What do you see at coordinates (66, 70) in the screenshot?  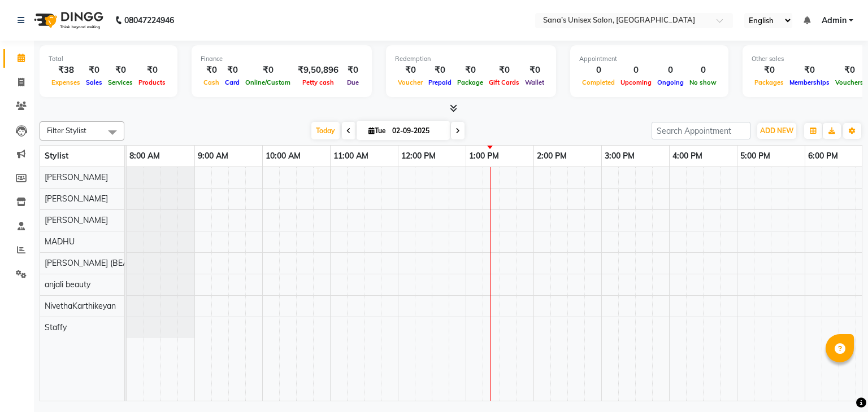 I see `div: ₹38` at bounding box center [66, 70].